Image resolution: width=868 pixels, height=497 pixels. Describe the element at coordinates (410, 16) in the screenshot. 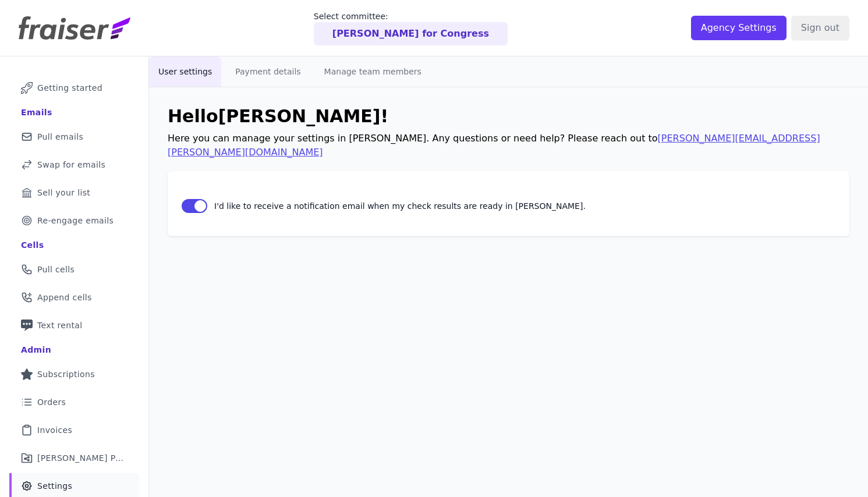

I see `p: Select committee:` at that location.